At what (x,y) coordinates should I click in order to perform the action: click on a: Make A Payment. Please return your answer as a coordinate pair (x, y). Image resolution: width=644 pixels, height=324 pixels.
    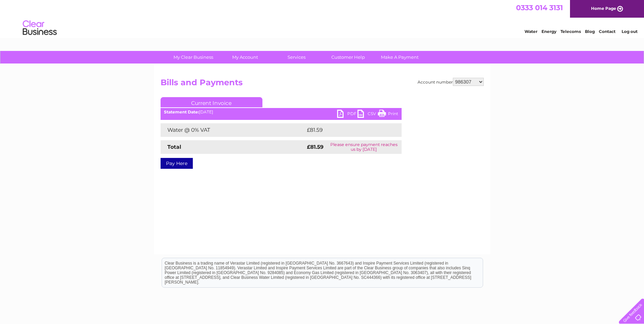
    Looking at the image, I should click on (400, 57).